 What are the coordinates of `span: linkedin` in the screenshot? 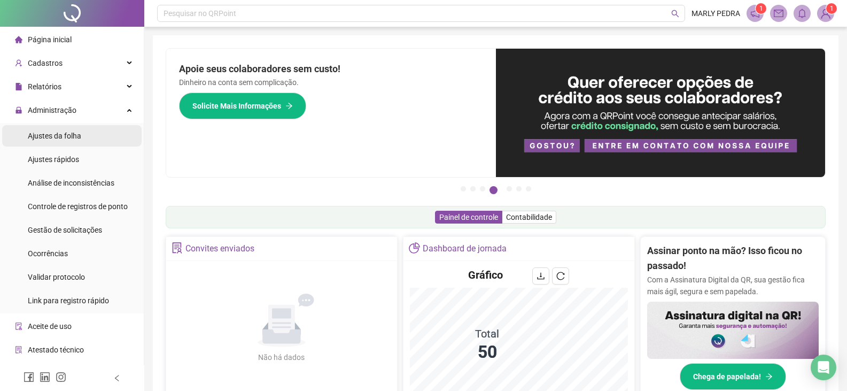 It's located at (45, 377).